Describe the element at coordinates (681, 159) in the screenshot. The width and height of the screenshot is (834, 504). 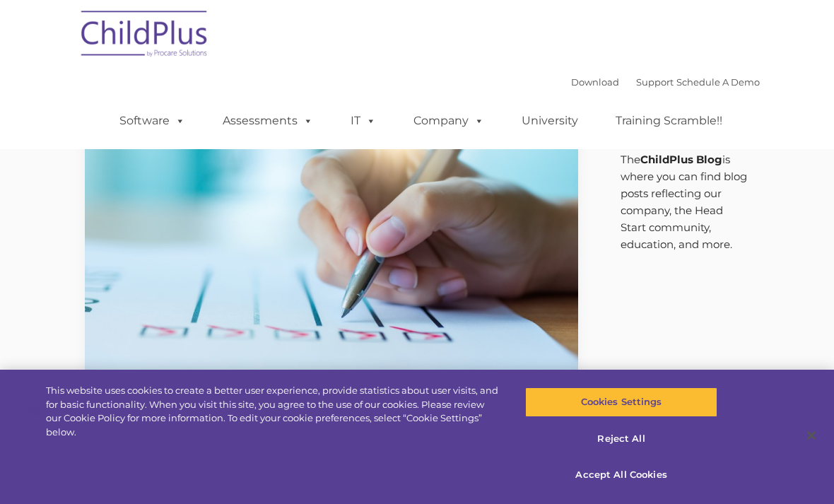
I see `strong: ChildPlus Blog` at that location.